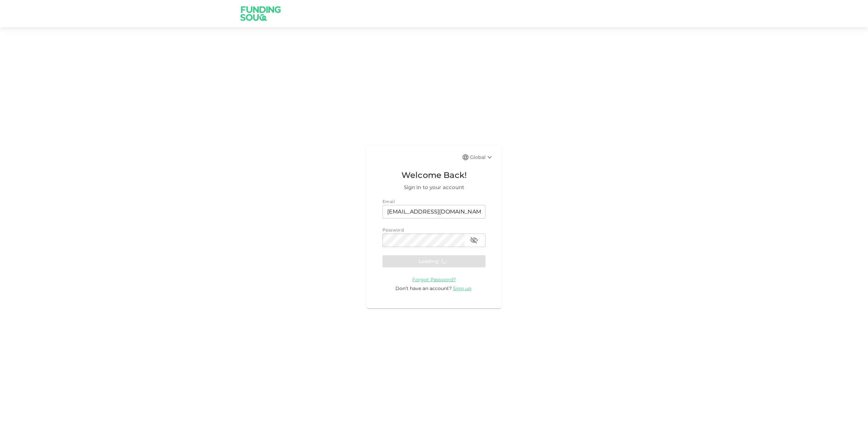 The height and width of the screenshot is (427, 868). I want to click on span: Forgot Password?, so click(434, 280).